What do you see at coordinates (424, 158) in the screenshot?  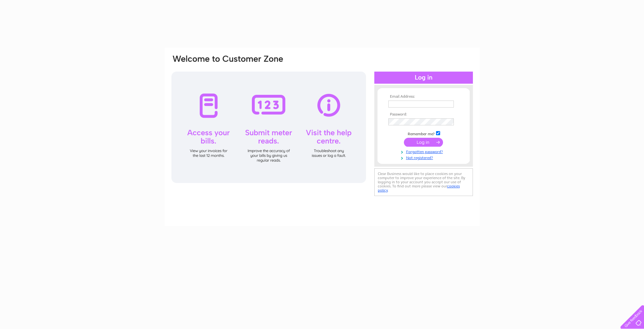 I see `a: Not registered?` at bounding box center [424, 158].